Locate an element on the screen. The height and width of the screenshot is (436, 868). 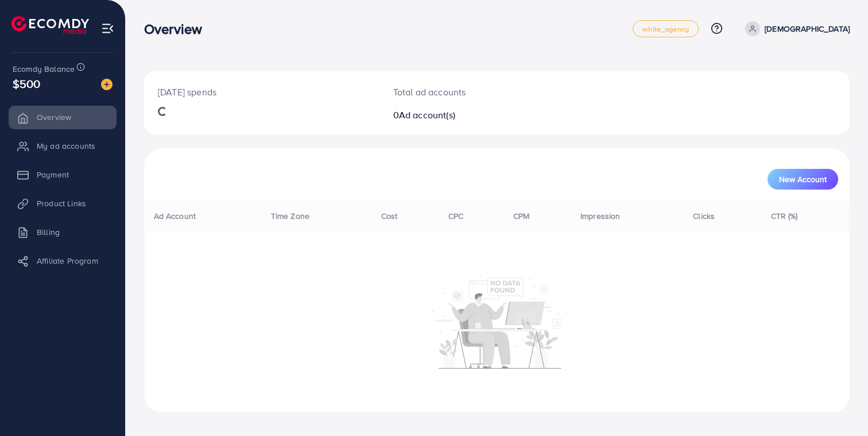
span: Ad account(s) is located at coordinates (427, 115).